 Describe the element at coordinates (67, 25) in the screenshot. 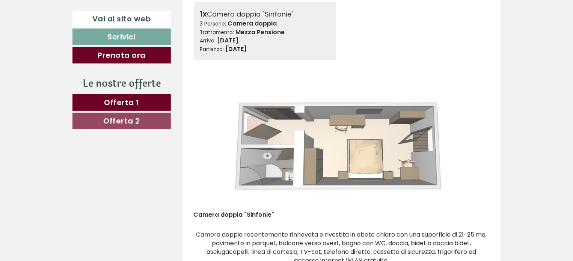

I see `div: Hotel Goldene Rose` at that location.